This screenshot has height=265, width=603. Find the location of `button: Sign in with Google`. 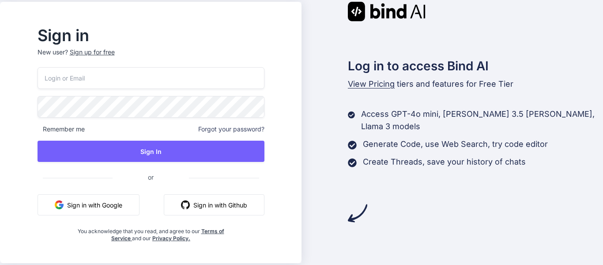

button: Sign in with Google is located at coordinates (88, 204).